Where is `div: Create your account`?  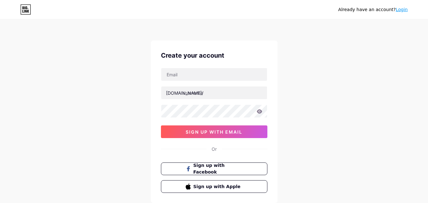 div: Create your account is located at coordinates (214, 55).